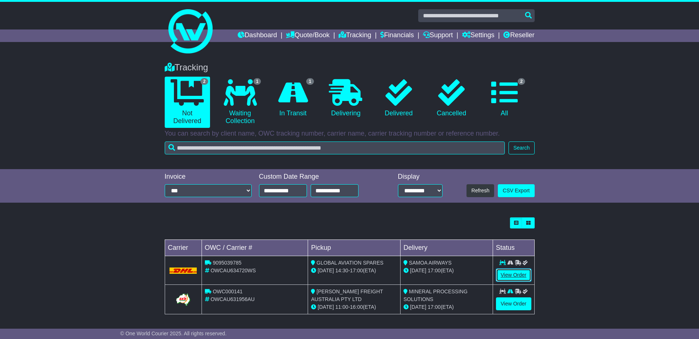 The image size is (699, 339). What do you see at coordinates (516, 190) in the screenshot?
I see `a: CSV Export` at bounding box center [516, 190].